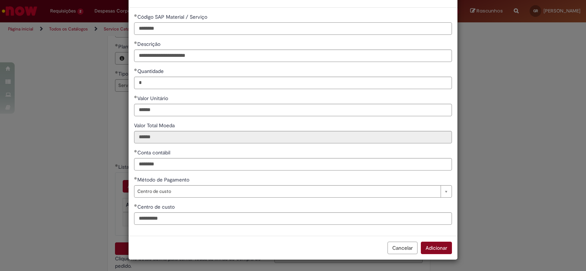 The height and width of the screenshot is (271, 586). Describe the element at coordinates (155, 152) in the screenshot. I see `span: Conta contábil` at that location.